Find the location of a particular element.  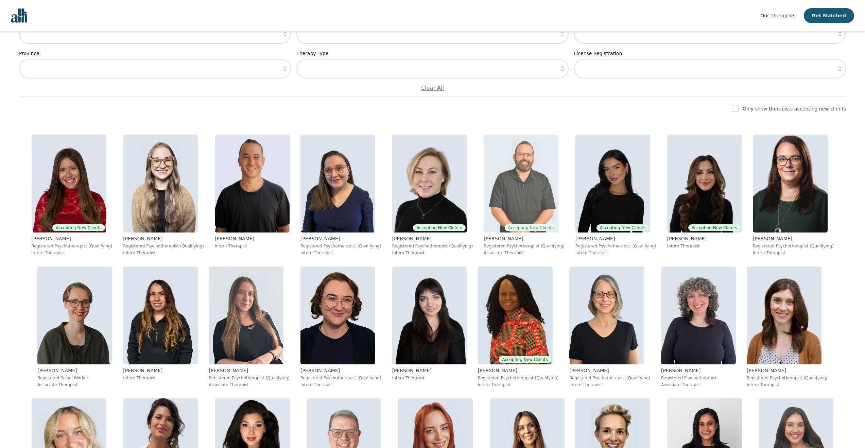

img: Kavon_Banejad is located at coordinates (252, 184).